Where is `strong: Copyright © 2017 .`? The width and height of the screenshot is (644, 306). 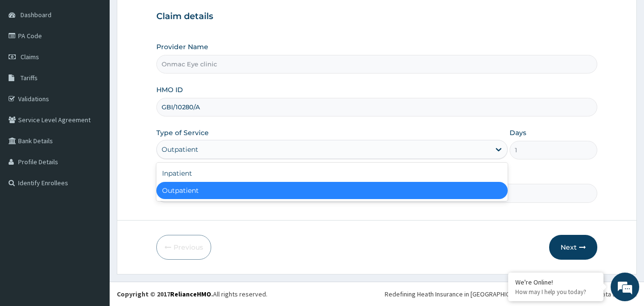 strong: Copyright © 2017 . is located at coordinates (165, 294).